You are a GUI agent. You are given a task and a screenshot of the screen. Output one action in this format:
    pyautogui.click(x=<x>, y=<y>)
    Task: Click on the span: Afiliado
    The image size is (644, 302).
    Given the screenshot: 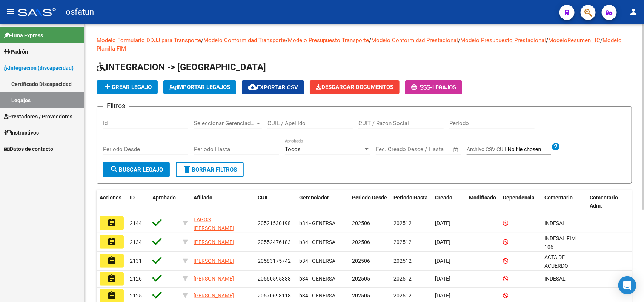 What is the action you would take?
    pyautogui.click(x=203, y=197)
    